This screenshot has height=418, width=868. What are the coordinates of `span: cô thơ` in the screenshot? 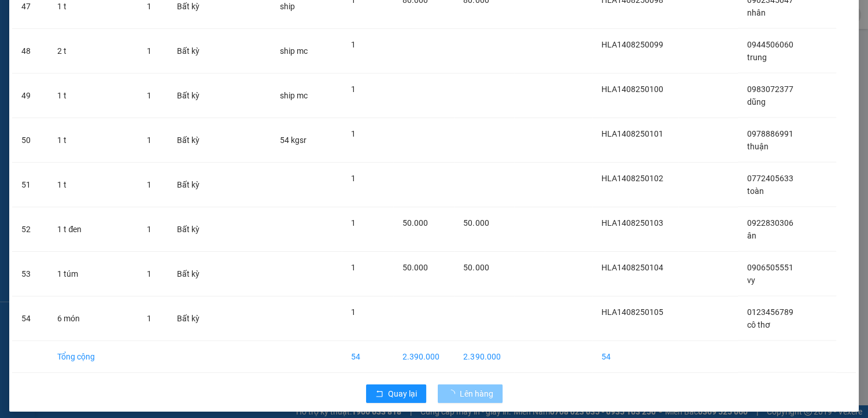 It's located at (758, 324).